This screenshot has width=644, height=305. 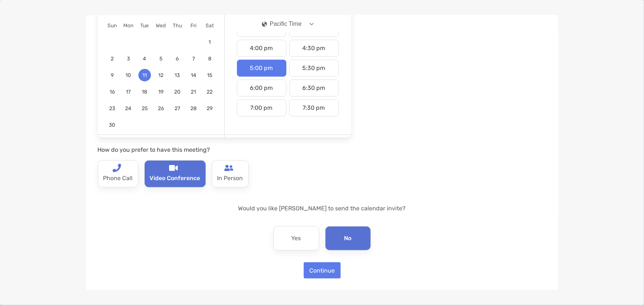 What do you see at coordinates (129, 109) in the screenshot?
I see `span: 24` at bounding box center [129, 109].